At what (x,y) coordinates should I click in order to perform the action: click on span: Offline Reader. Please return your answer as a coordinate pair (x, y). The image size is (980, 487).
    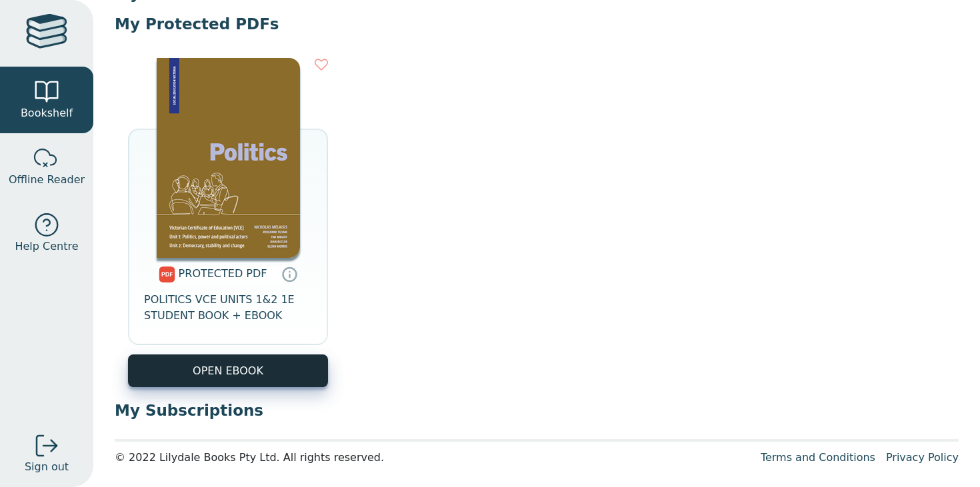
    Looking at the image, I should click on (47, 180).